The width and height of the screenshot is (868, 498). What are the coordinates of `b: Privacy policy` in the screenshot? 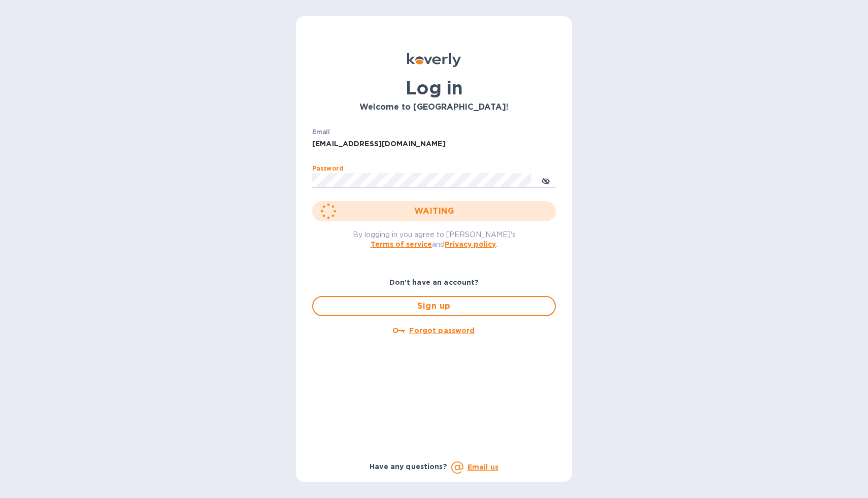 It's located at (470, 244).